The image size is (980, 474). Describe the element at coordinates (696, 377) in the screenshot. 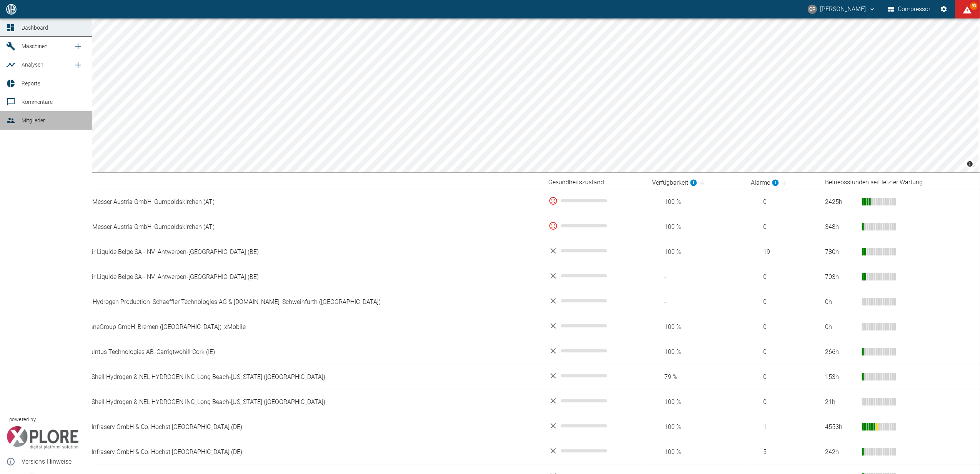

I see `span: 79 %` at that location.